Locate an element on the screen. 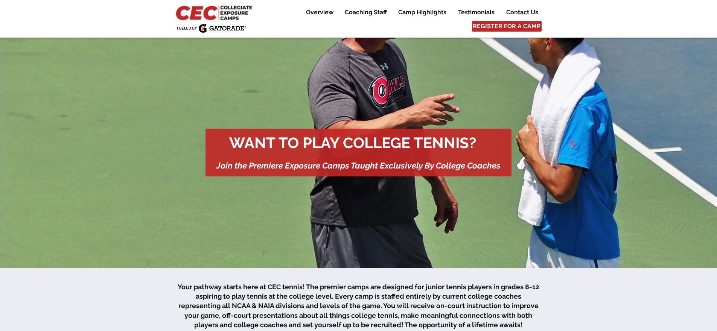  span: REGISTER FOR A CAMP is located at coordinates (507, 26).